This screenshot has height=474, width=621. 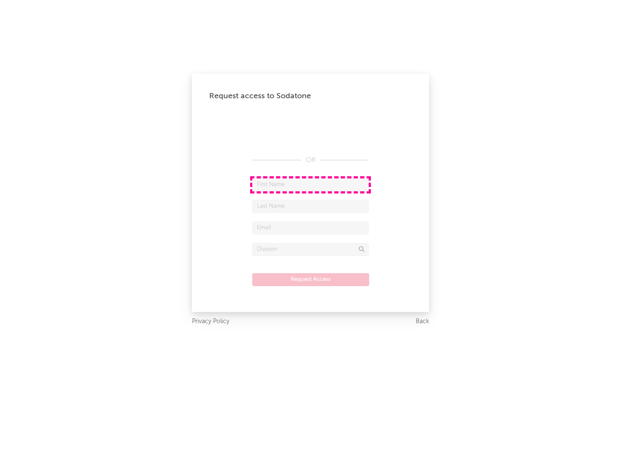 What do you see at coordinates (310, 250) in the screenshot?
I see `input: Division` at bounding box center [310, 250].